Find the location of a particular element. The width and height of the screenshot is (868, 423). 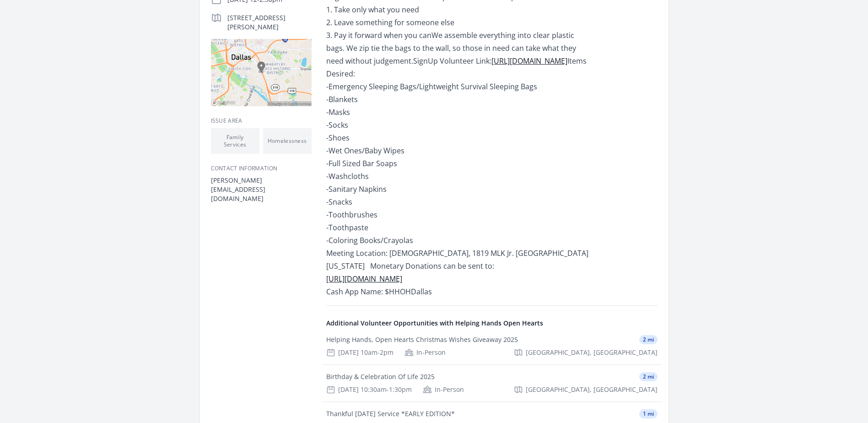

li: Family Services is located at coordinates (235, 141).